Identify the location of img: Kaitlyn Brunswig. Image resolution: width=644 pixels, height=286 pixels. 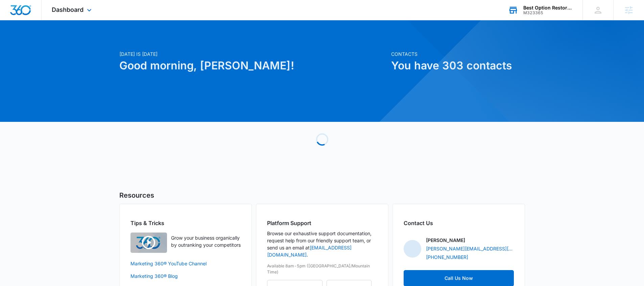
(412, 249).